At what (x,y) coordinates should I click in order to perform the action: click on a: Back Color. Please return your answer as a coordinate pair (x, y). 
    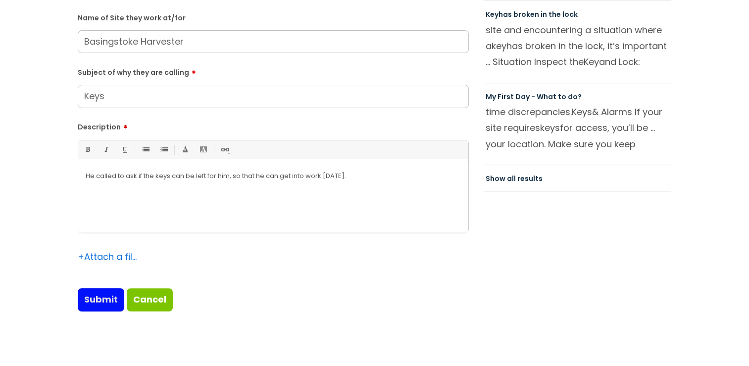
    Looking at the image, I should click on (203, 149).